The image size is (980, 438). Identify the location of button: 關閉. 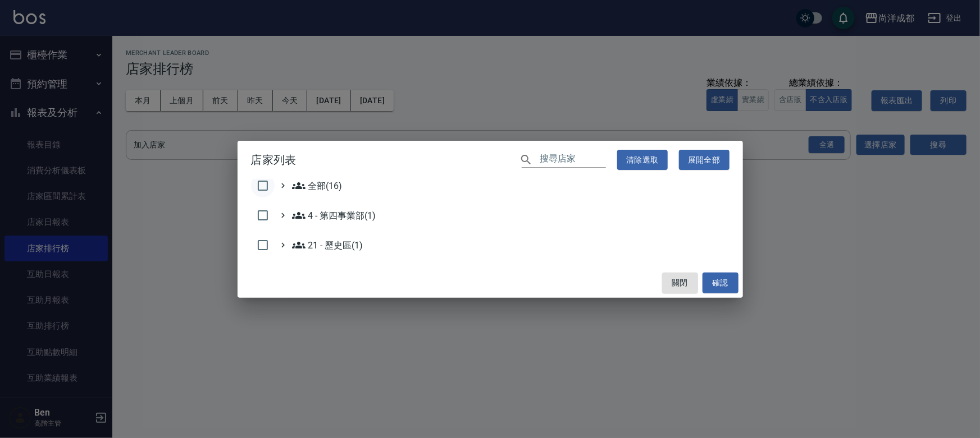
(680, 283).